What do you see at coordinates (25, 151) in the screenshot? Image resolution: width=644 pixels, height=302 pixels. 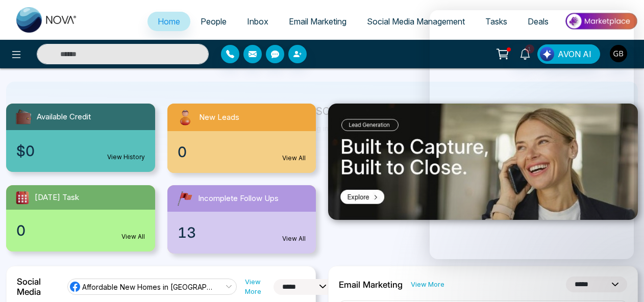 I see `span: $0` at bounding box center [25, 151].